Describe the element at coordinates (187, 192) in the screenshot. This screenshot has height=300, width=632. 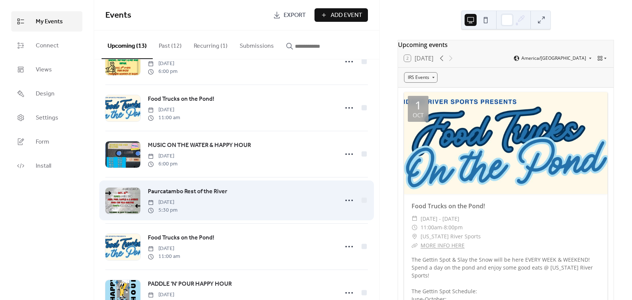
I see `span: Paurcatambo Rest of the River` at that location.